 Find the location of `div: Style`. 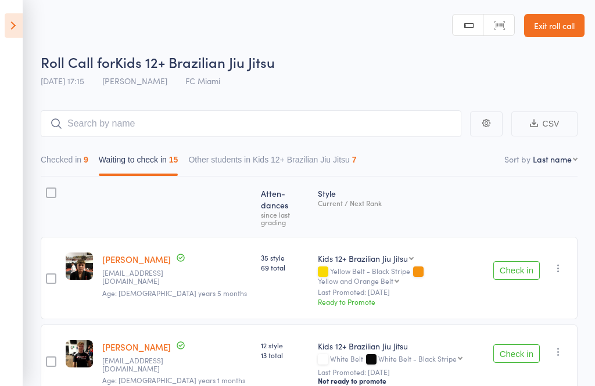

div: Style is located at coordinates (401, 207).